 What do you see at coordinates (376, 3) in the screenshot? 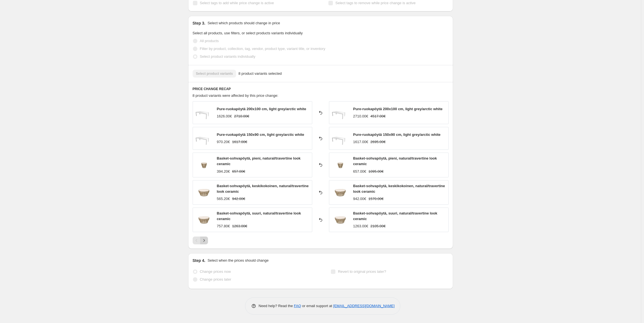
I see `span: Select tags to remove while price change is active` at bounding box center [376, 3].